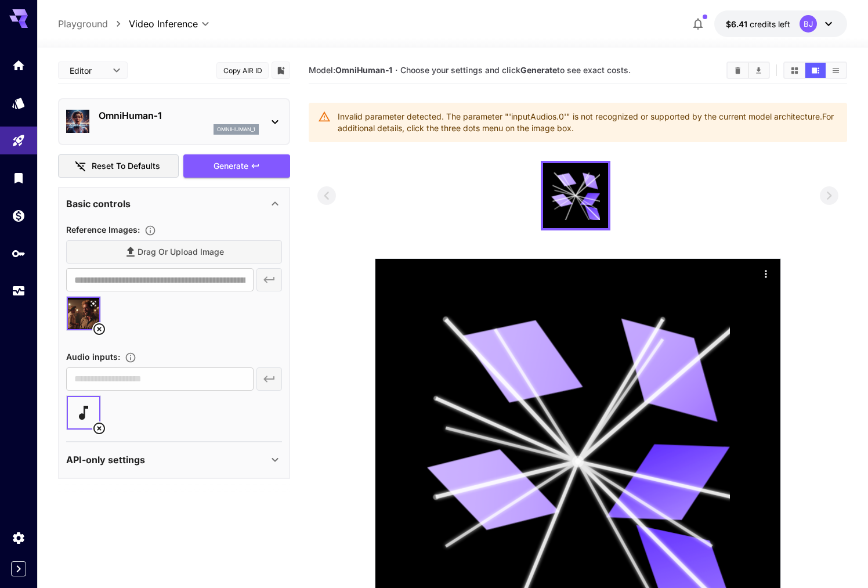 The height and width of the screenshot is (588, 868). Describe the element at coordinates (174, 204) in the screenshot. I see `div: Basic controls` at that location.